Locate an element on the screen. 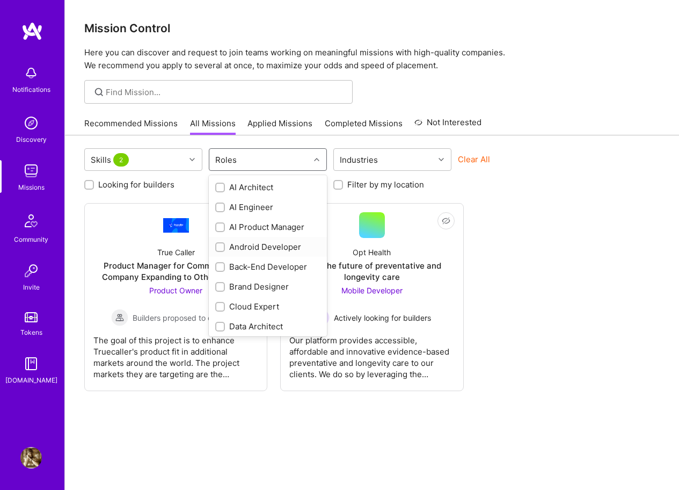 The image size is (679, 490). i: icon SearchGrey is located at coordinates (99, 92).